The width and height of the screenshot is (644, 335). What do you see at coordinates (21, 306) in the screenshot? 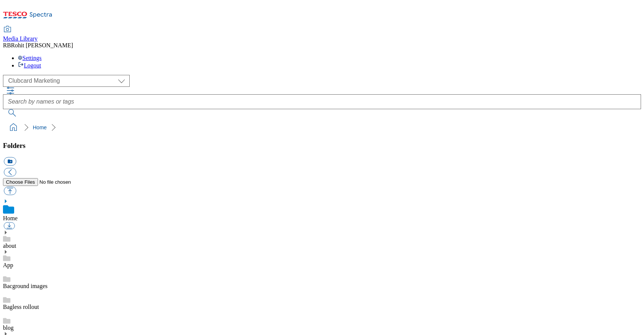
I see `a: Bagless rollout` at bounding box center [21, 306].